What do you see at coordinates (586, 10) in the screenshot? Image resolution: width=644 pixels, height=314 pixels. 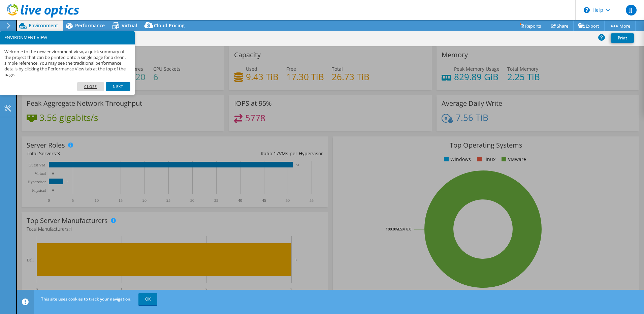 I see `svg: \n` at bounding box center [586, 10].